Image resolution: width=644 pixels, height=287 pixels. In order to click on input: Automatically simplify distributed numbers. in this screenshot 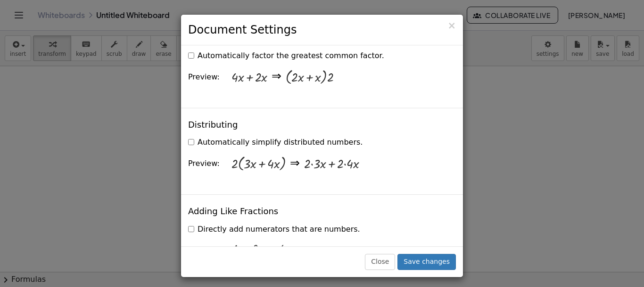, I will do `click(191, 142)`.